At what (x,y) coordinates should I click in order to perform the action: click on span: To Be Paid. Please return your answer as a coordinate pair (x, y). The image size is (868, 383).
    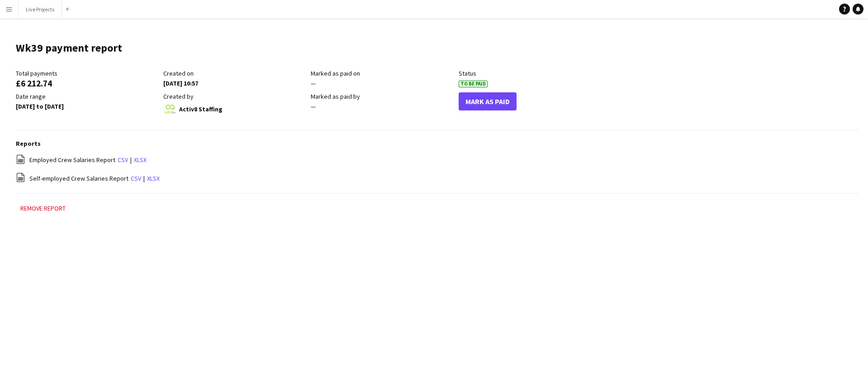
    Looking at the image, I should click on (474, 84).